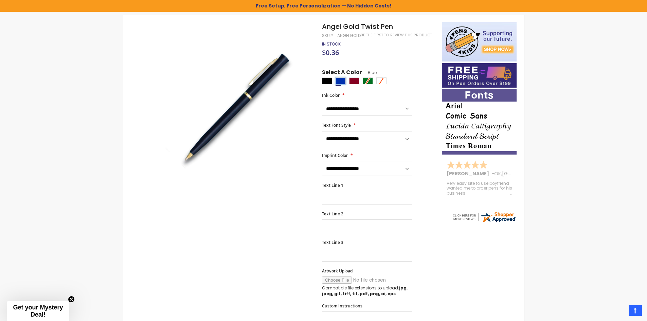 Image resolution: width=647 pixels, height=321 pixels. Describe the element at coordinates (327, 81) in the screenshot. I see `div: Black` at that location.